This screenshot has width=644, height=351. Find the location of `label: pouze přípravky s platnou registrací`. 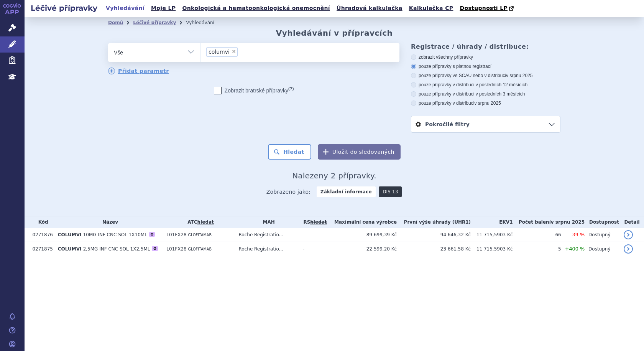

label: pouze přípravky s platnou registrací is located at coordinates (486, 67).